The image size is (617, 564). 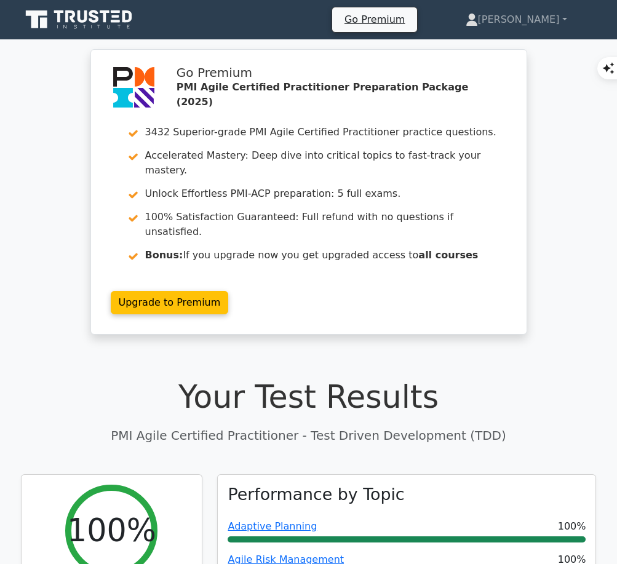 What do you see at coordinates (375, 19) in the screenshot?
I see `a: Go Premium` at bounding box center [375, 19].